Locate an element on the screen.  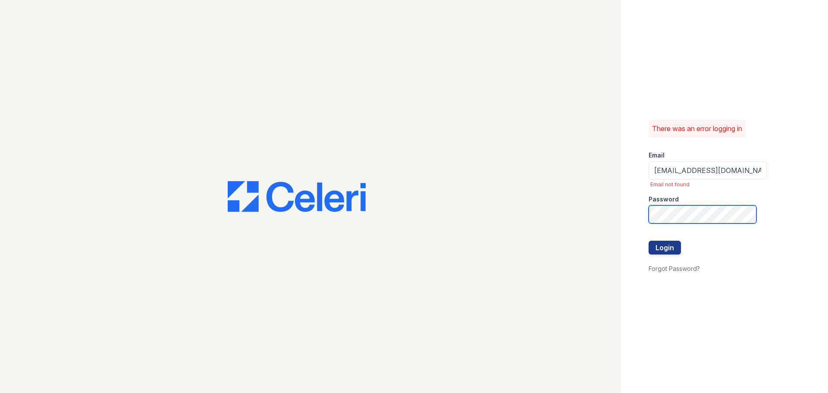
span: Email not found is located at coordinates (709, 185).